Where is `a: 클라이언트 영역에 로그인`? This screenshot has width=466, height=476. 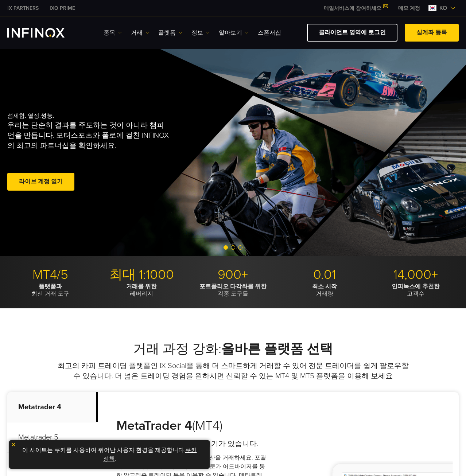 a: 클라이언트 영역에 로그인 is located at coordinates (352, 33).